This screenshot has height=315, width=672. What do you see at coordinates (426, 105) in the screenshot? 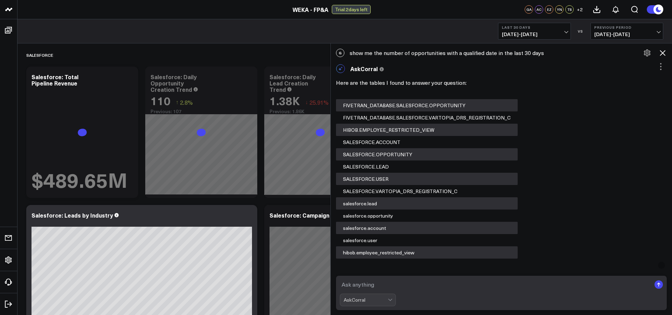
I see `div: FIVETRAN_DATABASE.SALESFORCE.OPPORTUNITY` at bounding box center [426, 105].